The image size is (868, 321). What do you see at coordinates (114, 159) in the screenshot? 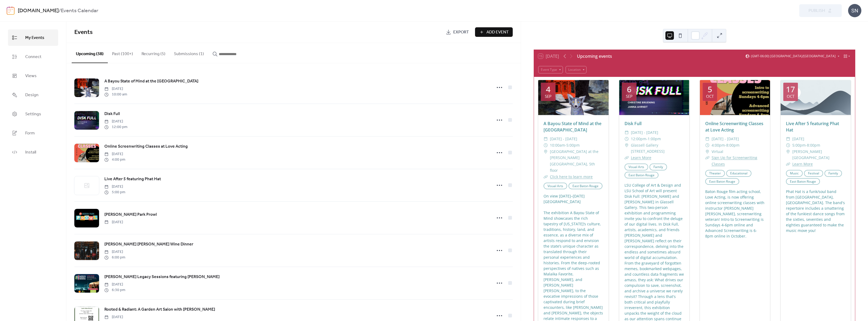
I see `span: 4:00 pm` at bounding box center [114, 159].